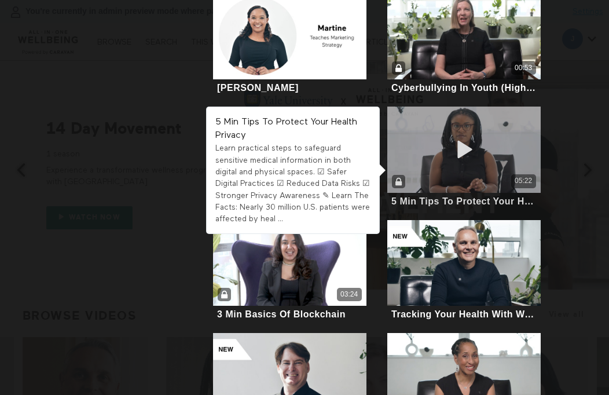 Image resolution: width=609 pixels, height=395 pixels. I want to click on div: Tracking Your Health With Wearables, so click(464, 314).